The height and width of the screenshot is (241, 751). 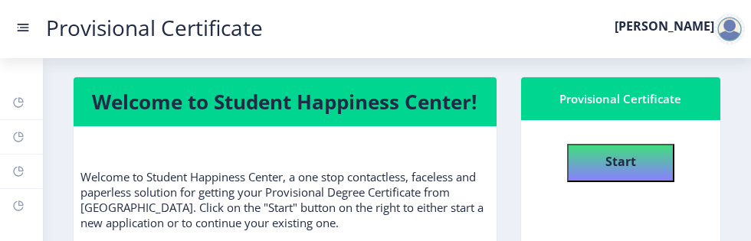 What do you see at coordinates (620, 99) in the screenshot?
I see `div: Provisional Certificate` at bounding box center [620, 99].